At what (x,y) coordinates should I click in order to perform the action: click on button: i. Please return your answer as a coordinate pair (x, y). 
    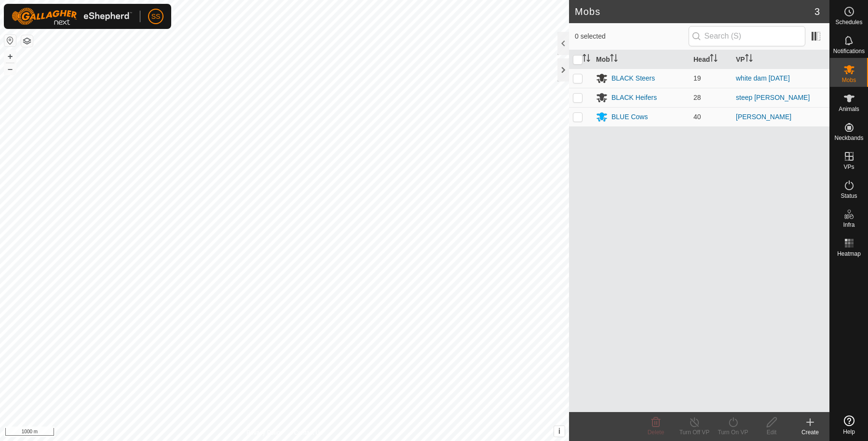
    Looking at the image, I should click on (559, 431).